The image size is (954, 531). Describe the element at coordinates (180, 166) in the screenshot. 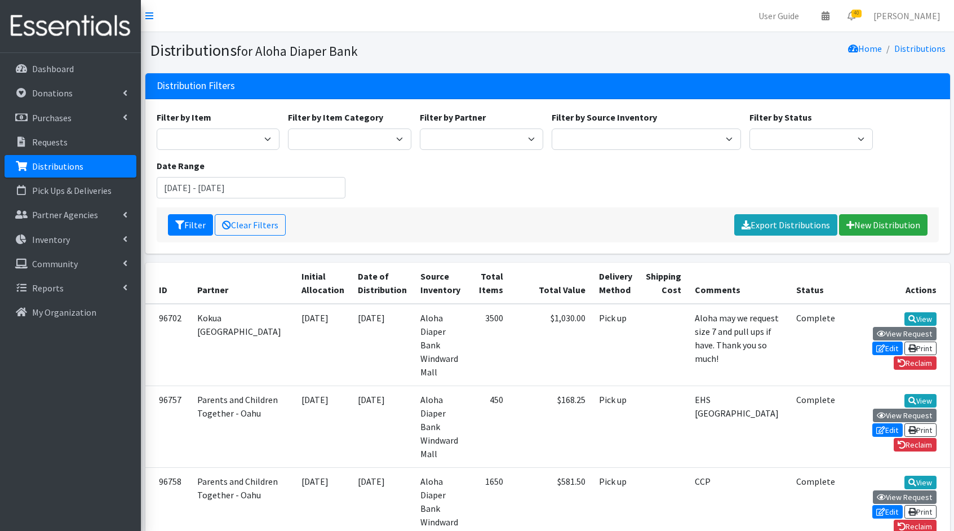

I see `label: Date Range` at that location.